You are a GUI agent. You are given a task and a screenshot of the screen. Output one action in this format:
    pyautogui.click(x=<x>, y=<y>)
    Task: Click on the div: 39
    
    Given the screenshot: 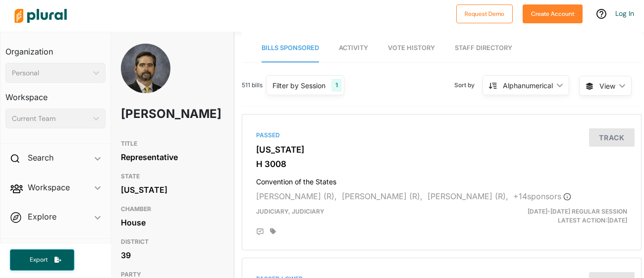 What is the action you would take?
    pyautogui.click(x=172, y=255)
    